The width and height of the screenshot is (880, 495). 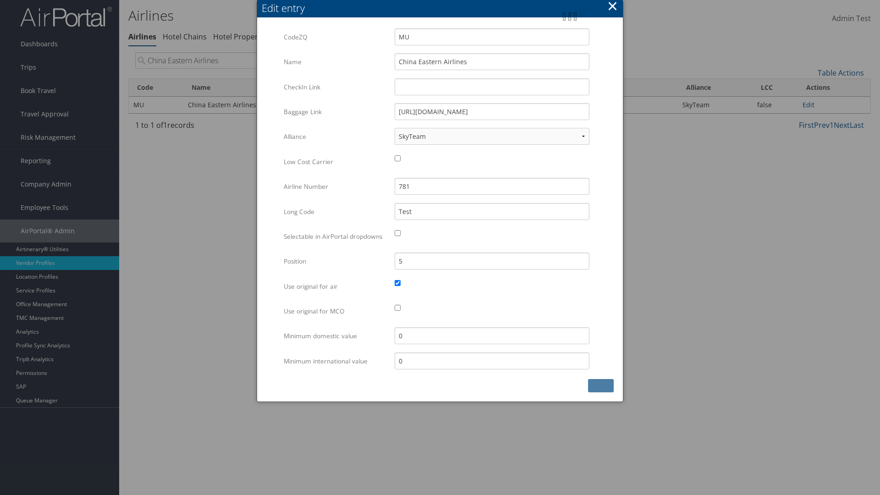 I want to click on label: CodeZQ, so click(x=335, y=37).